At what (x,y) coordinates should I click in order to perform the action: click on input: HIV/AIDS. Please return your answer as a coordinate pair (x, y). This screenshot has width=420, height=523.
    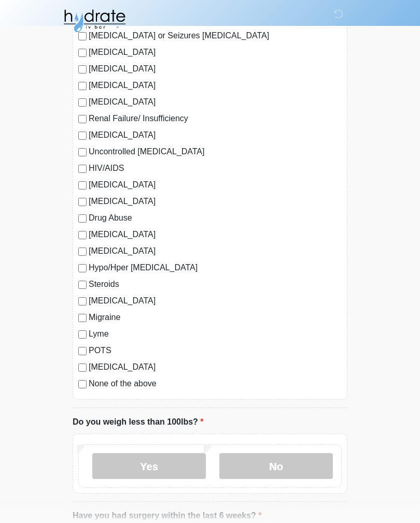
    Looking at the image, I should click on (82, 169).